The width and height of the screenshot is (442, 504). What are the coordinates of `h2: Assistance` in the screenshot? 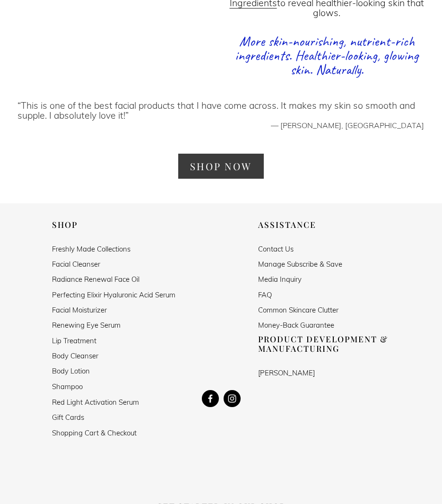 It's located at (324, 225).